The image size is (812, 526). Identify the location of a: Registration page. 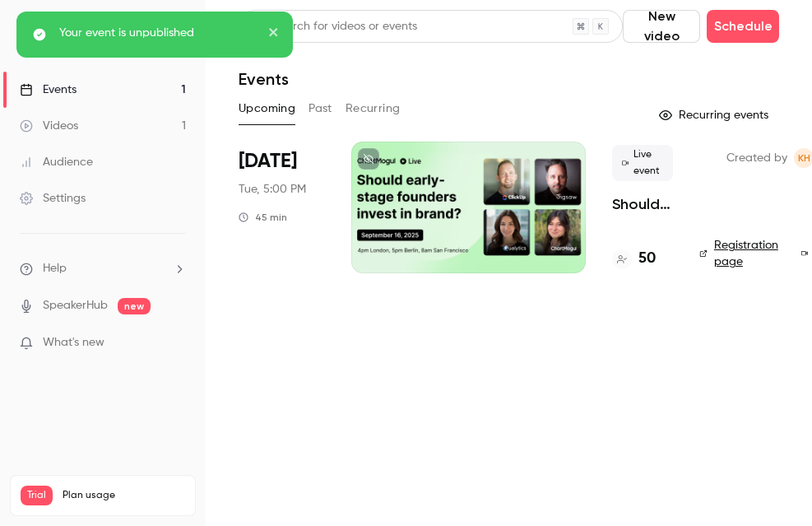
(740, 253).